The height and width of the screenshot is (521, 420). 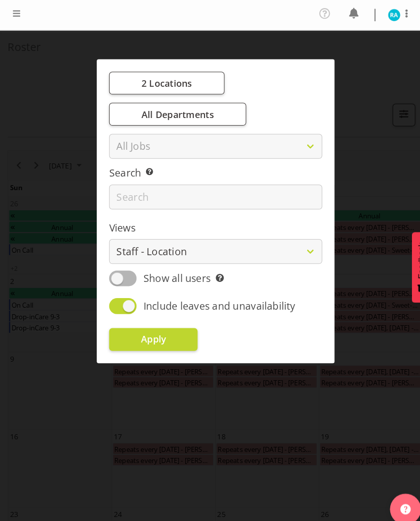 What do you see at coordinates (162, 80) in the screenshot?
I see `span: 2 Locations` at bounding box center [162, 80].